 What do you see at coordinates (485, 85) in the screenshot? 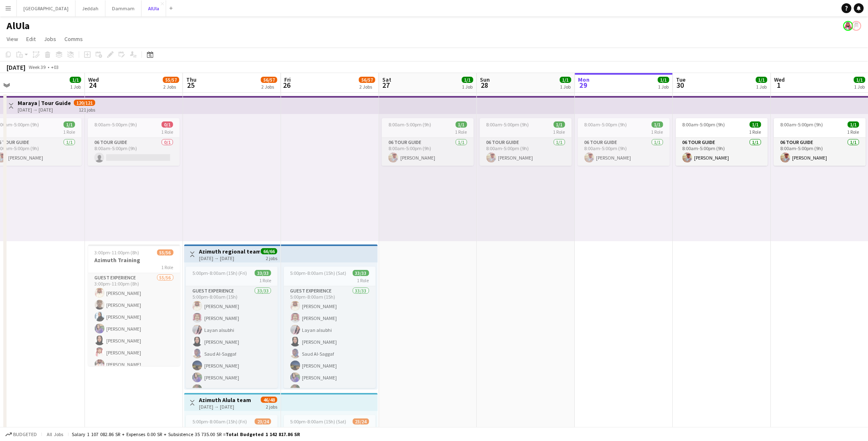
I see `span: 28` at bounding box center [485, 85].